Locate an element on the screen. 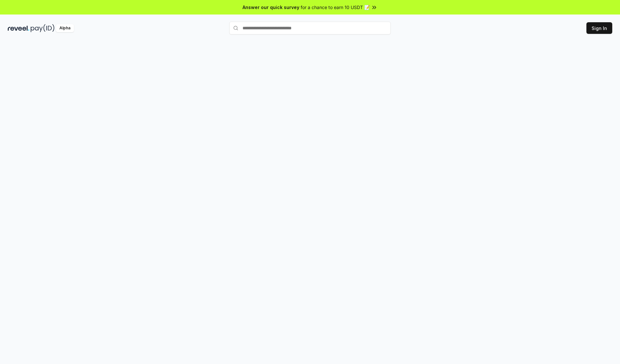 The width and height of the screenshot is (620, 364). span: for a chance to earn 10 USDT 📝 is located at coordinates (335, 7).